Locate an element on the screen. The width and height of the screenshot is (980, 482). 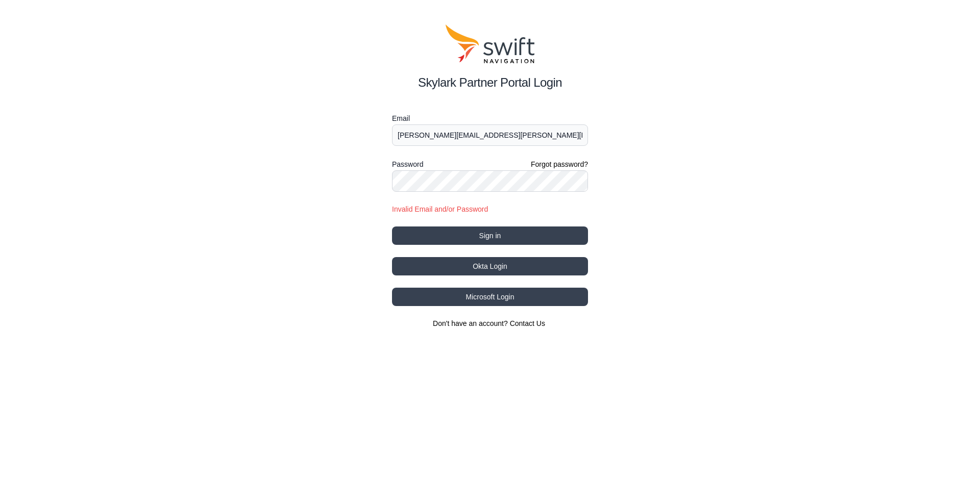
h2: Skylark Partner Portal Login is located at coordinates (490, 83).